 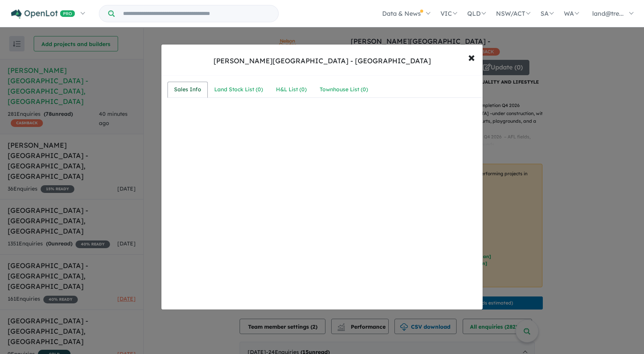 What do you see at coordinates (196, 13) in the screenshot?
I see `input: Try estate name, suburb, builder or developer` at bounding box center [196, 13].